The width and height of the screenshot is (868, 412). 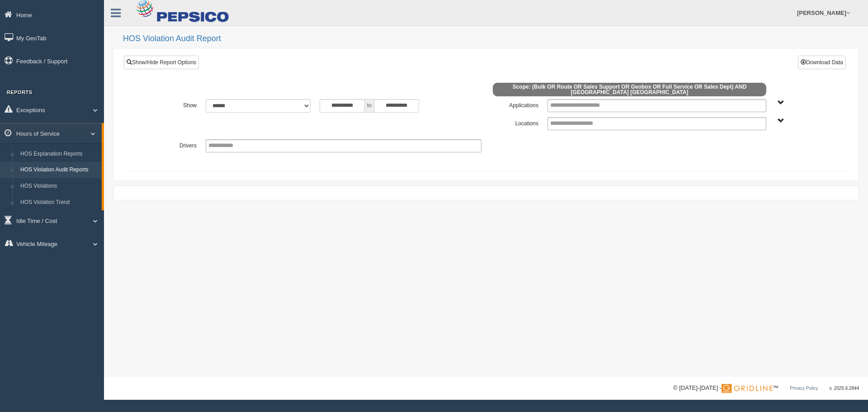 I want to click on a: HOS Violation Audit Reports, so click(x=59, y=170).